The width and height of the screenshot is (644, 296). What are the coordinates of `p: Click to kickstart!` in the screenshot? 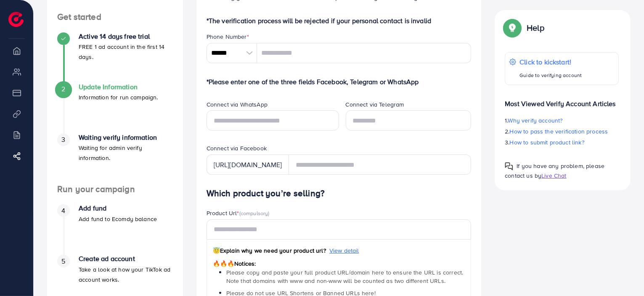 It's located at (550, 62).